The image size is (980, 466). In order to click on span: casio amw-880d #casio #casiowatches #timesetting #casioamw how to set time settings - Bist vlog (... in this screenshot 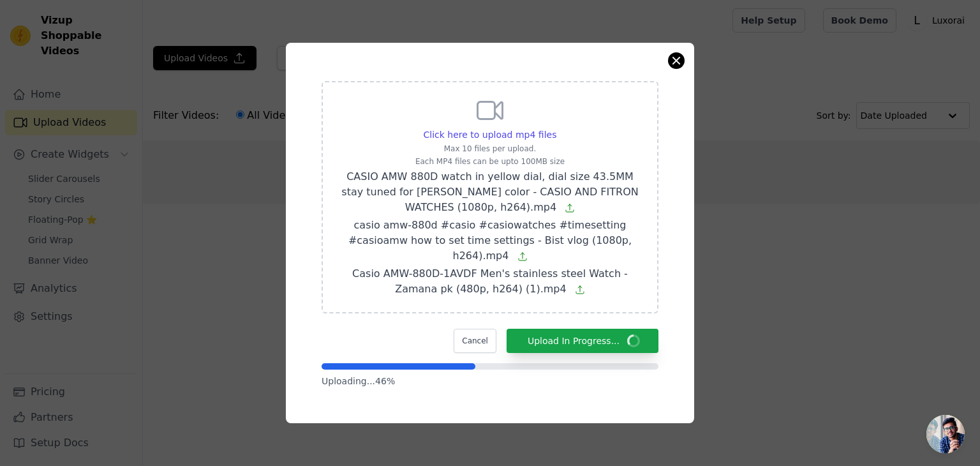, I will do `click(490, 240)`.